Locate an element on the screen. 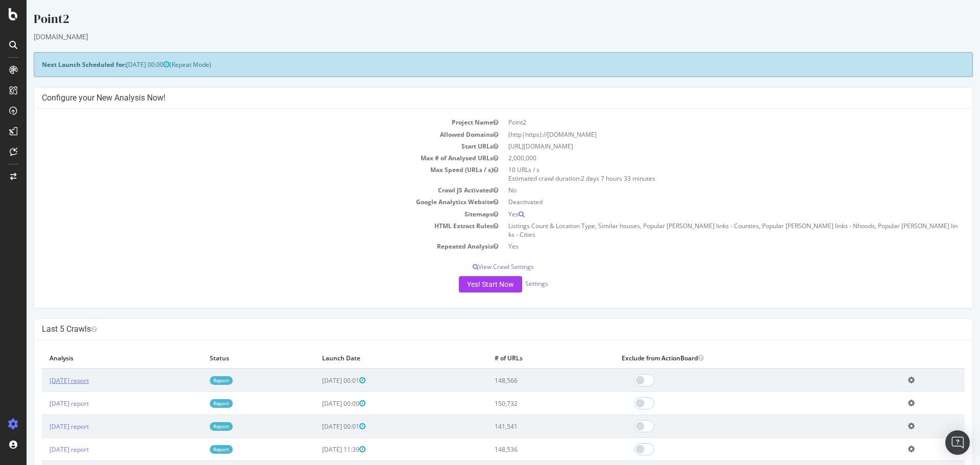  td: Deactivated is located at coordinates (708, 202).